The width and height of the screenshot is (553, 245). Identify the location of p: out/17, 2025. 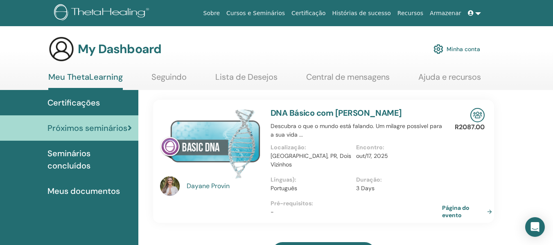
(397, 156).